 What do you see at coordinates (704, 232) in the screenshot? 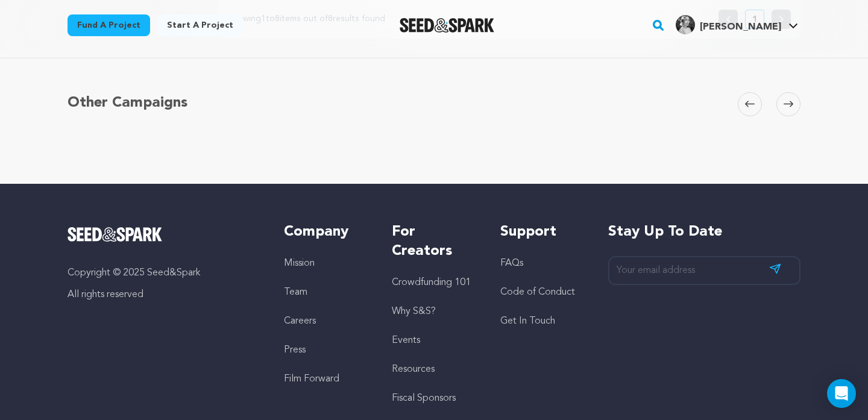
I see `h5: Stay up to date` at bounding box center [704, 232].